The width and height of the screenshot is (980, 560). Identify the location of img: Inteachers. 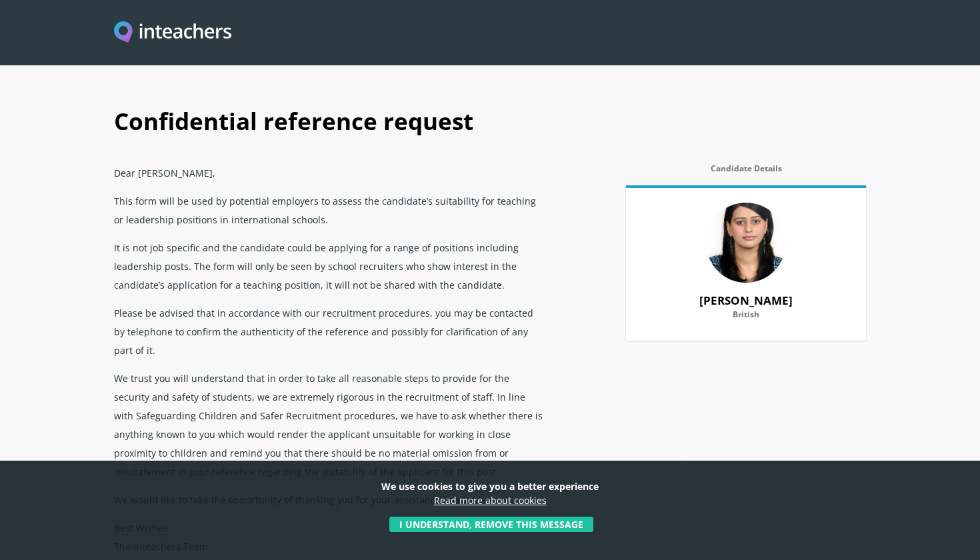
(173, 33).